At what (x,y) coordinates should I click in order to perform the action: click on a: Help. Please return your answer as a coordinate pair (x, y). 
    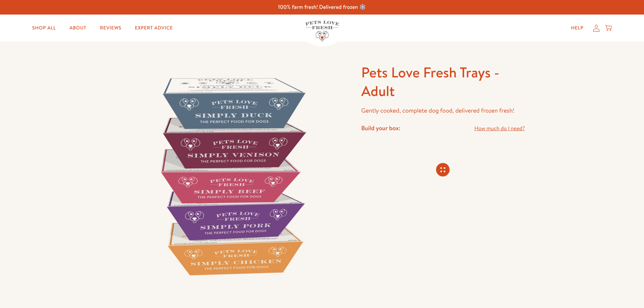
    Looking at the image, I should click on (577, 28).